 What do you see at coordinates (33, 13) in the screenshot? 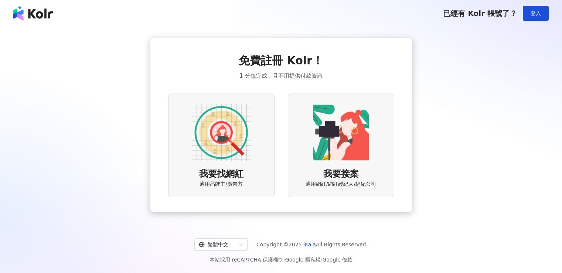
I see `img: logo` at bounding box center [33, 13].